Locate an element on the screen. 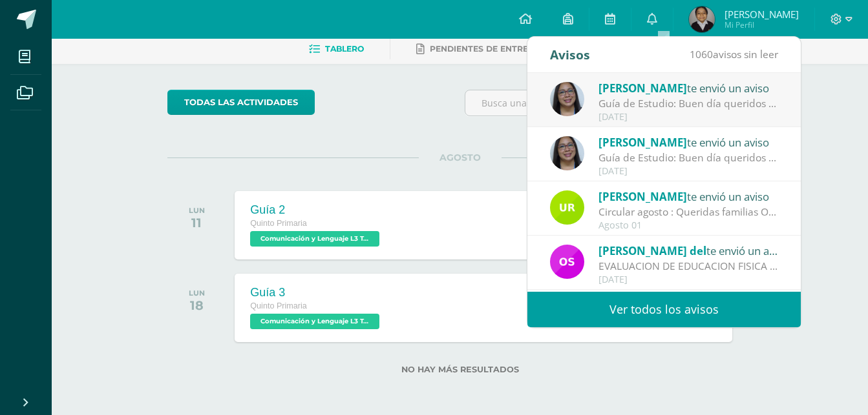 This screenshot has height=415, width=868. div: Agosto 01 is located at coordinates (689, 226).